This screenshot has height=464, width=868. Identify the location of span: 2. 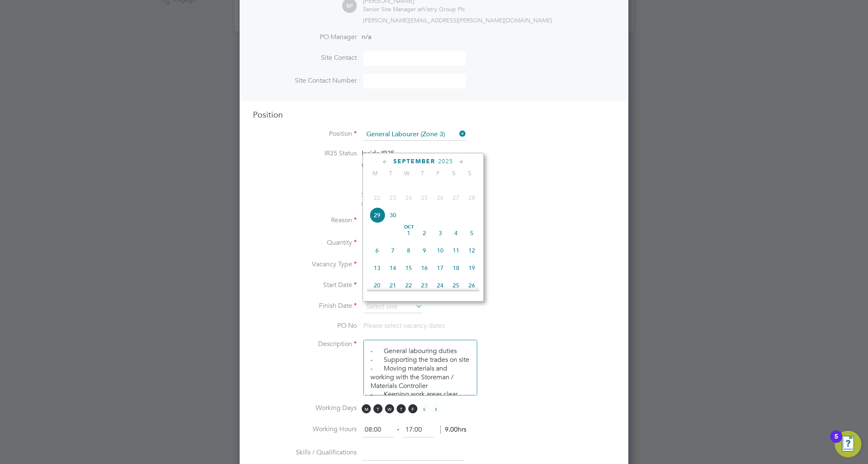
(424, 233).